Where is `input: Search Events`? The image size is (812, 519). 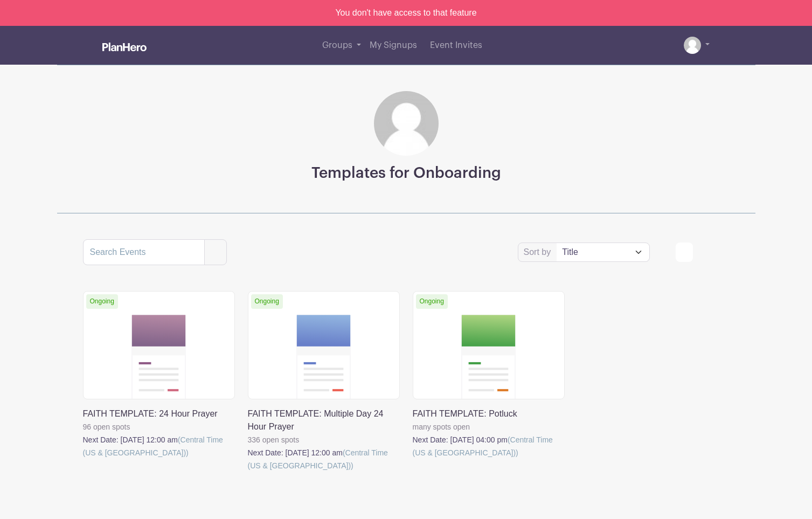 input: Search Events is located at coordinates (144, 252).